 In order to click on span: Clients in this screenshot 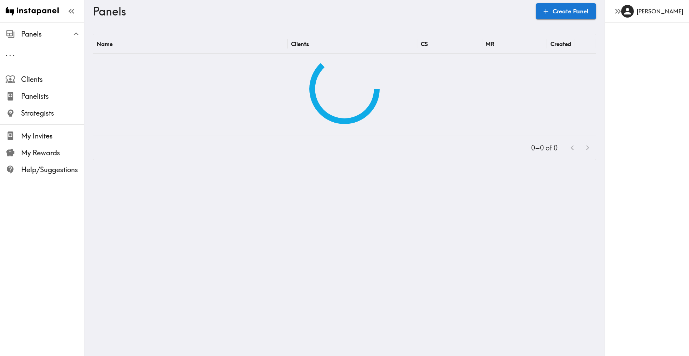, I will do `click(52, 79)`.